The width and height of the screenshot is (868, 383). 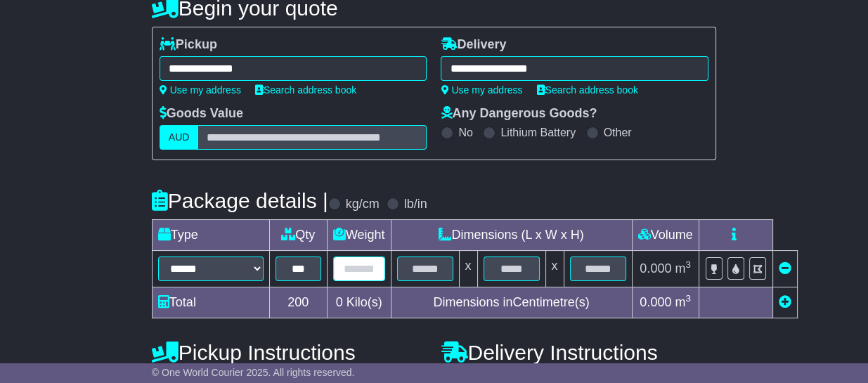 I want to click on span: © One World Courier 2025. All rights reserved., so click(x=253, y=373).